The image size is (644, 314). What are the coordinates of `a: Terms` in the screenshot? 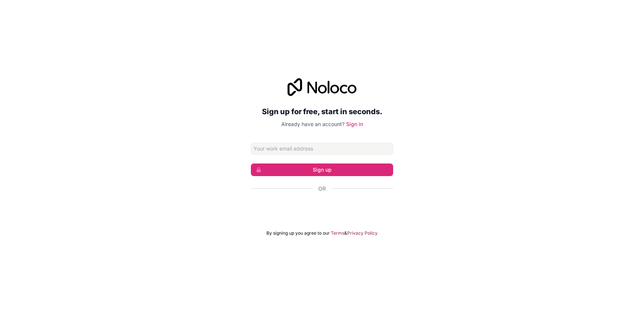 It's located at (337, 233).